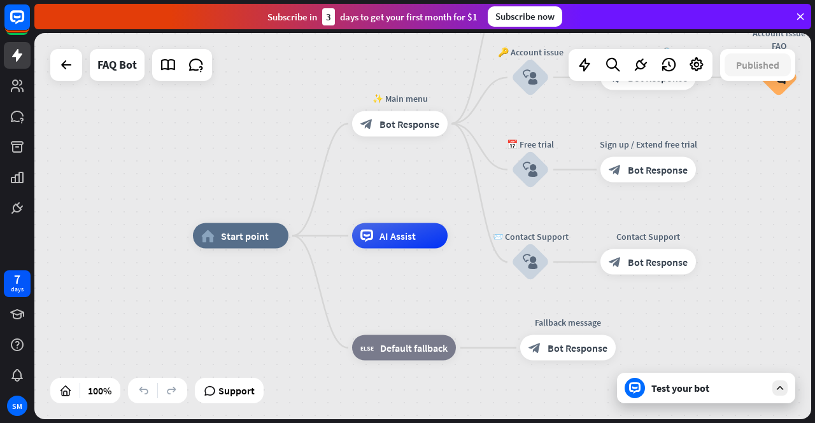 The width and height of the screenshot is (815, 423). Describe the element at coordinates (524, 17) in the screenshot. I see `div: Subscribe now` at that location.